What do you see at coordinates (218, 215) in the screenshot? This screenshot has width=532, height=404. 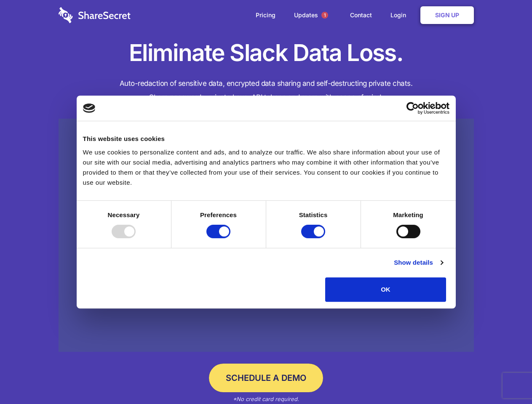 I see `strong: Preferences` at bounding box center [218, 215].